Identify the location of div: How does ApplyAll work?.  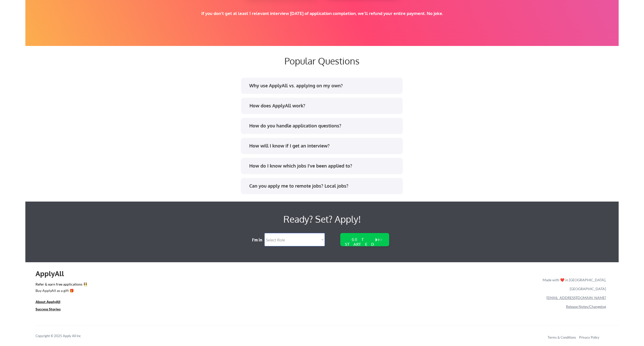
(324, 106).